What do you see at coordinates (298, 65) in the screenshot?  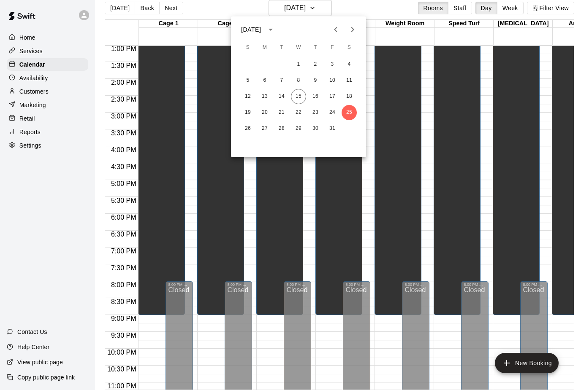 I see `button: 1` at bounding box center [298, 65].